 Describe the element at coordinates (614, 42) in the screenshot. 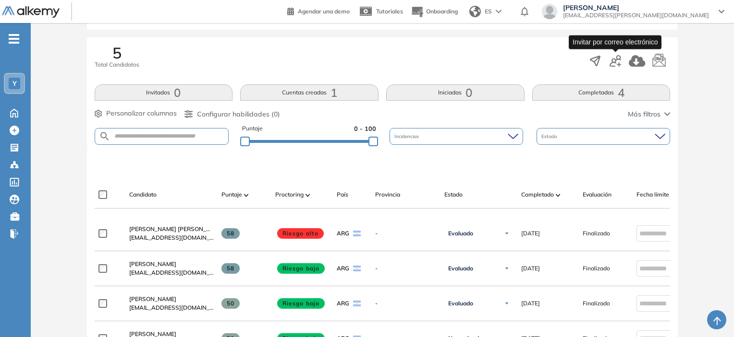

I see `div: Invitar por correo electrónico` at that location.